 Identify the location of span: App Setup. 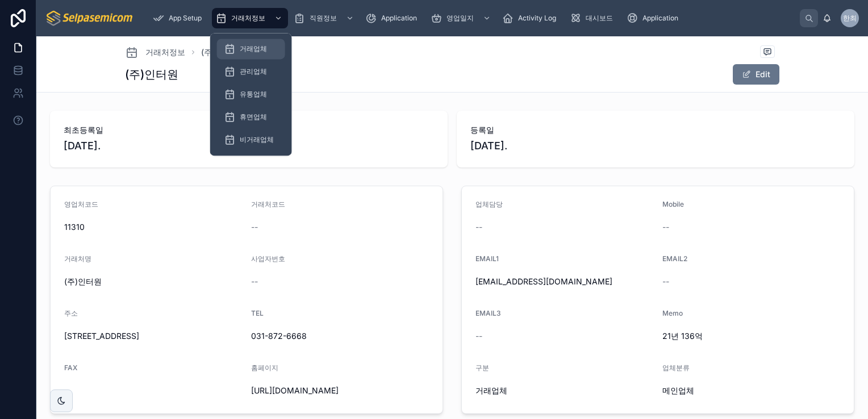
(185, 18).